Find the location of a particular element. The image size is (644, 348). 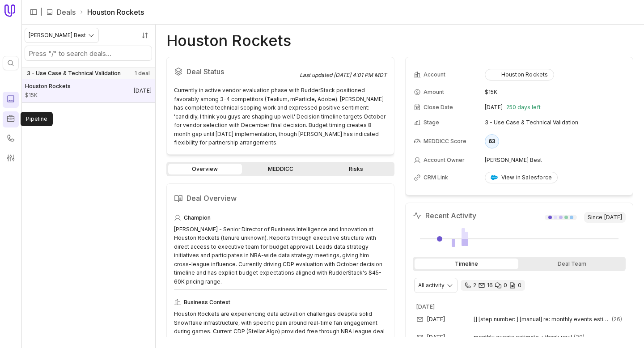

div: Deal Team is located at coordinates (572, 264).